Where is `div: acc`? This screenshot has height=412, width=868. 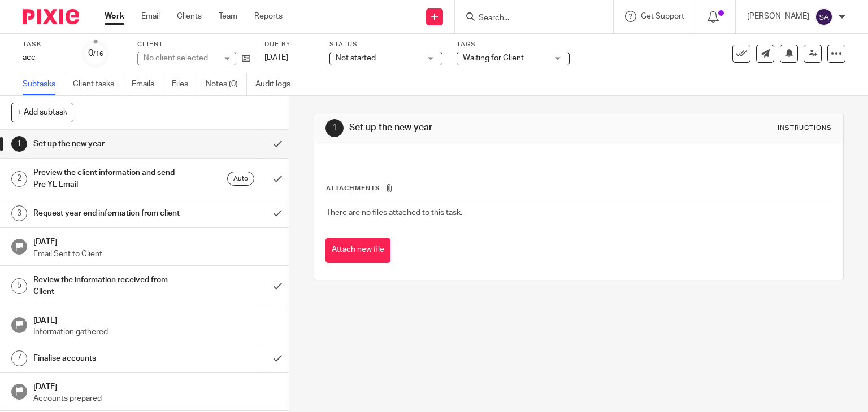 div: acc is located at coordinates (45, 57).